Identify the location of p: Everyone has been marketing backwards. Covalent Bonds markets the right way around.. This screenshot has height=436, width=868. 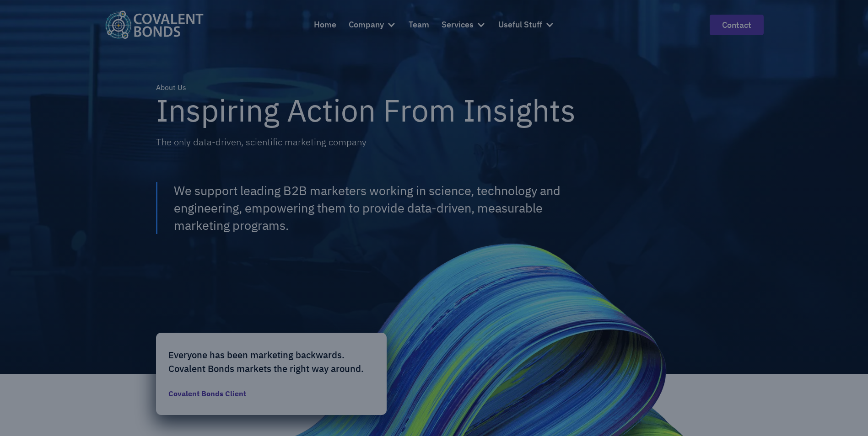
(271, 362).